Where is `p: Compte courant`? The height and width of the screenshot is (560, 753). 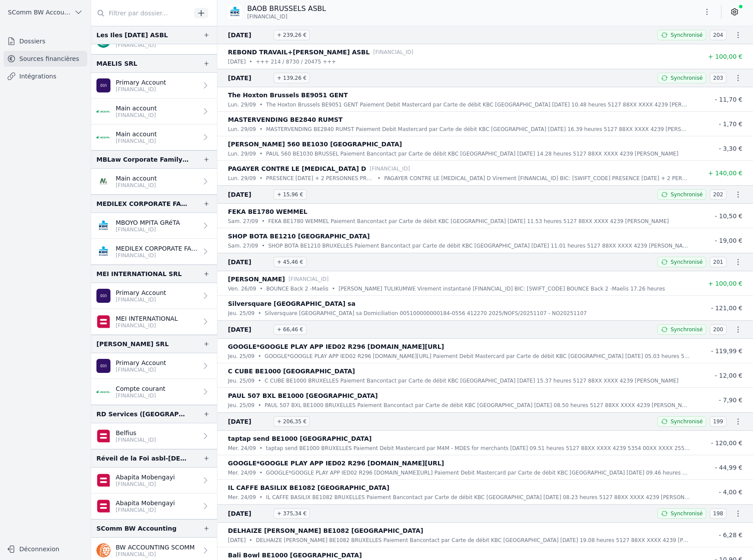
p: Compte courant is located at coordinates (140, 388).